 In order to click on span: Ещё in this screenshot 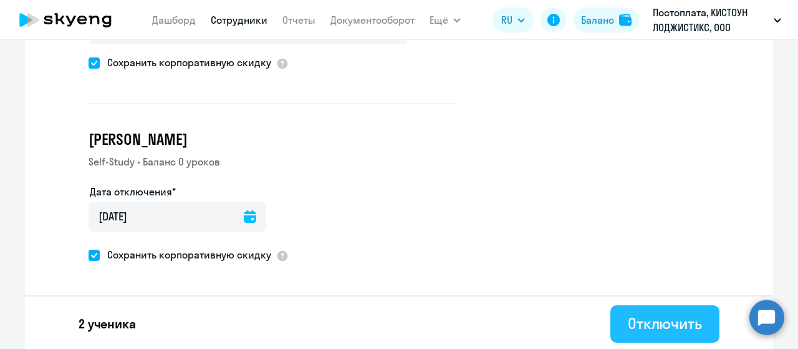, I will do `click(439, 20)`.